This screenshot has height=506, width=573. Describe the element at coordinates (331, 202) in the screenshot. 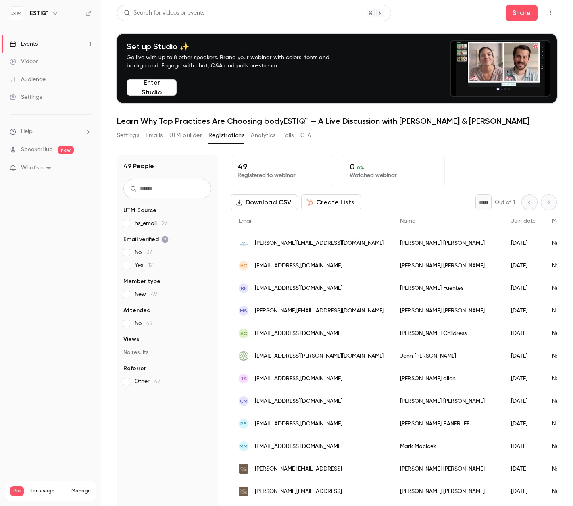

I see `button: Create Lists` at that location.